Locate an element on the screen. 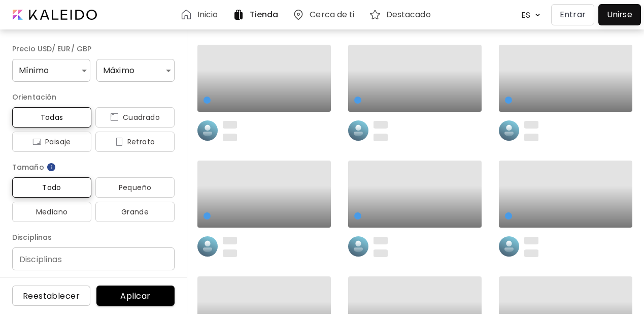 The width and height of the screenshot is (644, 314). button: iconCuadrado is located at coordinates (135, 118).